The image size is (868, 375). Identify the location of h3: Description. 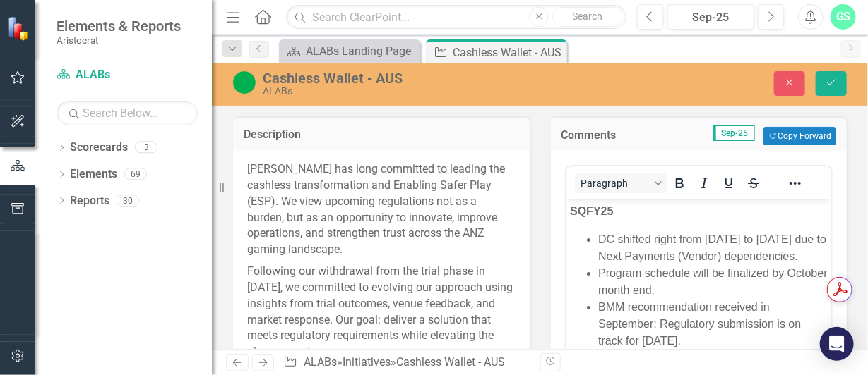
(381, 135).